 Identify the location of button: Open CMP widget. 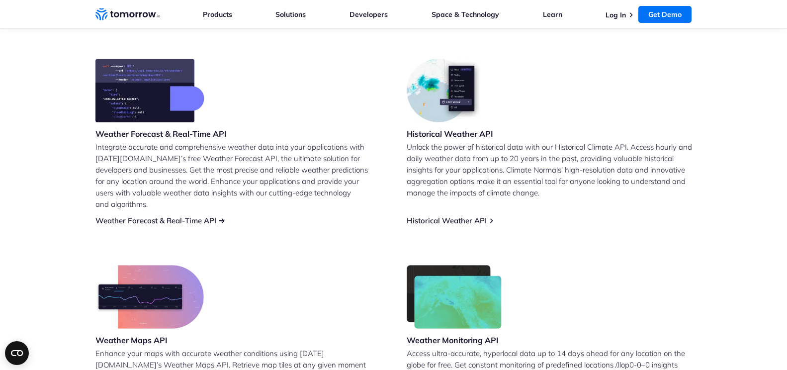
(17, 353).